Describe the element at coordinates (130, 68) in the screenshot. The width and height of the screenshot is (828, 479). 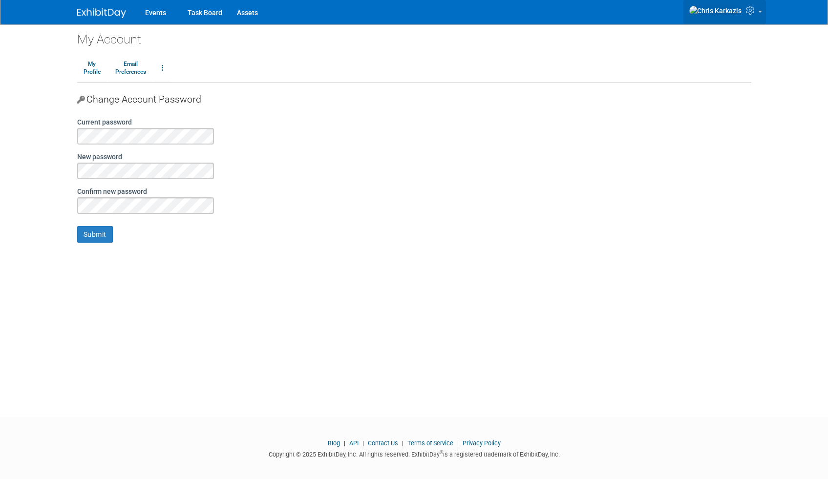
I see `a: EmailPreferences` at that location.